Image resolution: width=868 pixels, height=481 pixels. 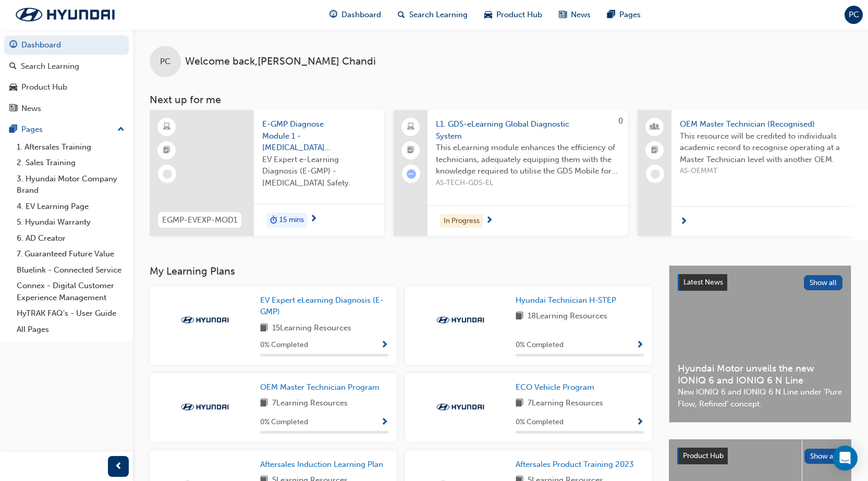 I want to click on div: News, so click(x=31, y=108).